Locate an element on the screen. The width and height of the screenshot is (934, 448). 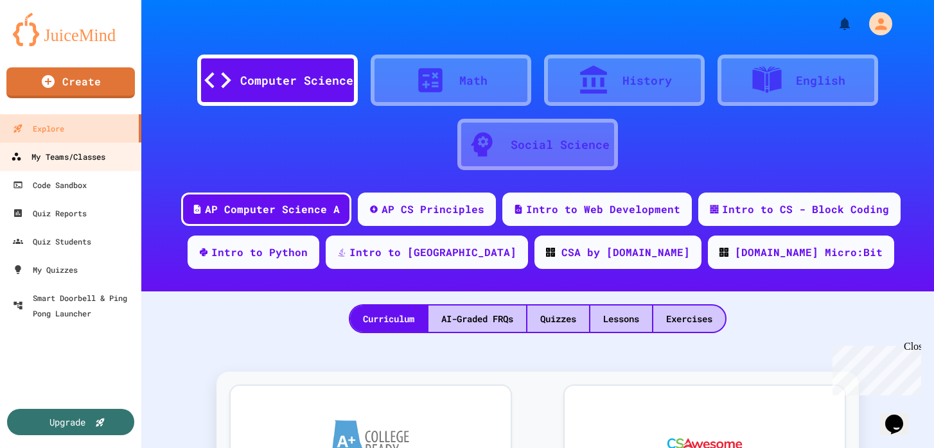
div: Smart Doorbell & Ping Pong Launcher is located at coordinates (75, 306).